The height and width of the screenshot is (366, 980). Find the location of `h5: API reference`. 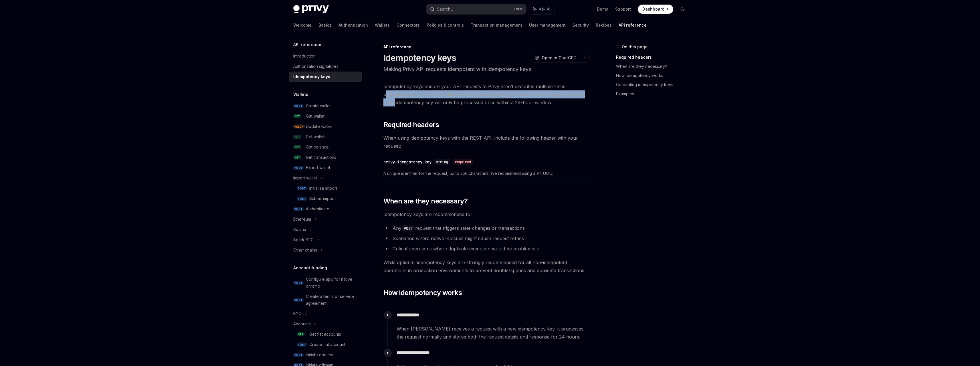

h5: API reference is located at coordinates (307, 45).